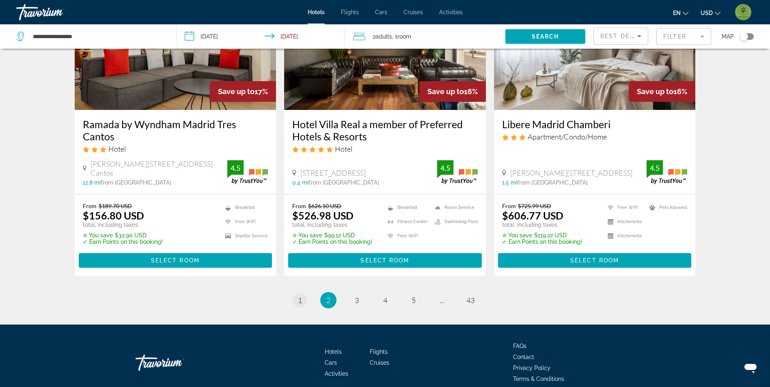 This screenshot has width=770, height=387. What do you see at coordinates (323, 216) in the screenshot?
I see `ins: $526.98 USD` at bounding box center [323, 216].